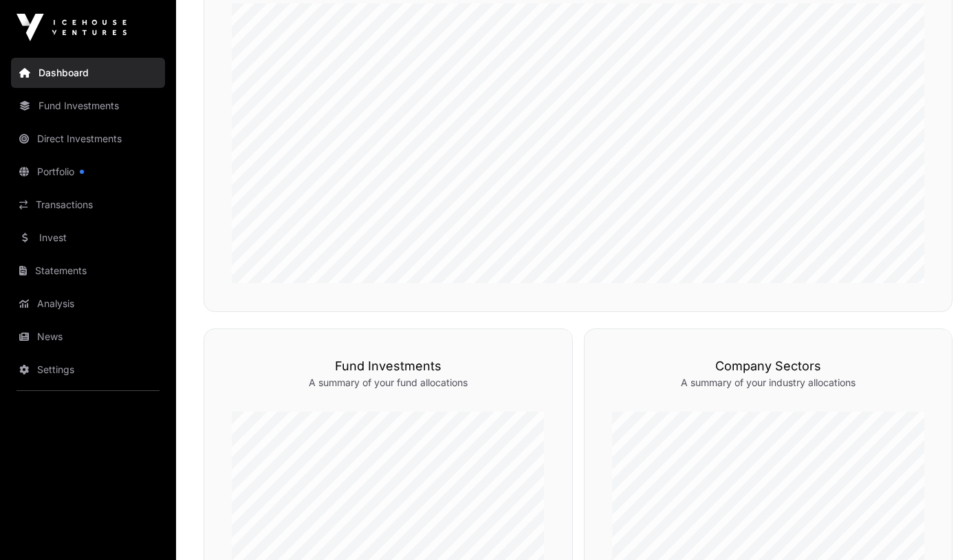  What do you see at coordinates (88, 304) in the screenshot?
I see `a: Analysis` at bounding box center [88, 304].